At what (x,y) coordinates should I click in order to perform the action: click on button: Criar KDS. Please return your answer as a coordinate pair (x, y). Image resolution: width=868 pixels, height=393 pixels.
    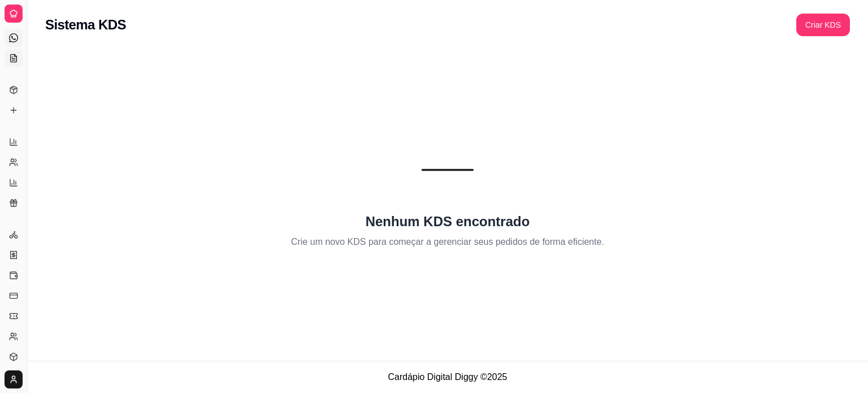
    Looking at the image, I should click on (823, 25).